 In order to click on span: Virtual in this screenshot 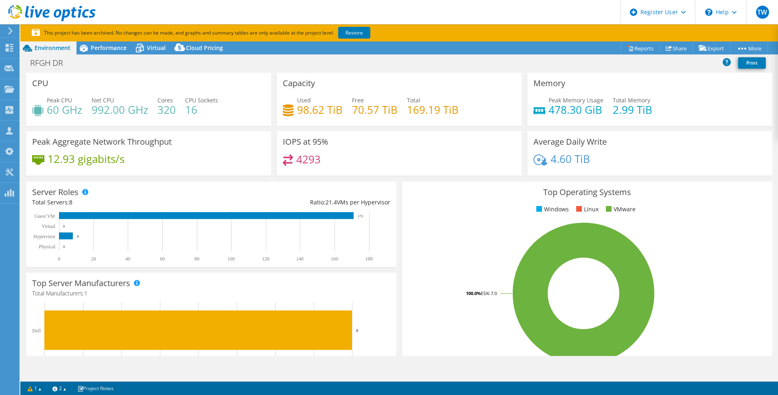, I will do `click(156, 48)`.